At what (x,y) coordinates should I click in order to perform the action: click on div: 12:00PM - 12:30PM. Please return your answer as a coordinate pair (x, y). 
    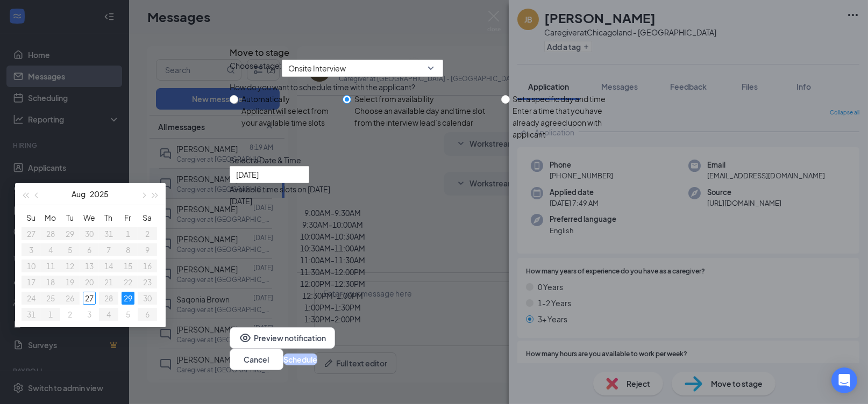
    Looking at the image, I should click on (333, 284).